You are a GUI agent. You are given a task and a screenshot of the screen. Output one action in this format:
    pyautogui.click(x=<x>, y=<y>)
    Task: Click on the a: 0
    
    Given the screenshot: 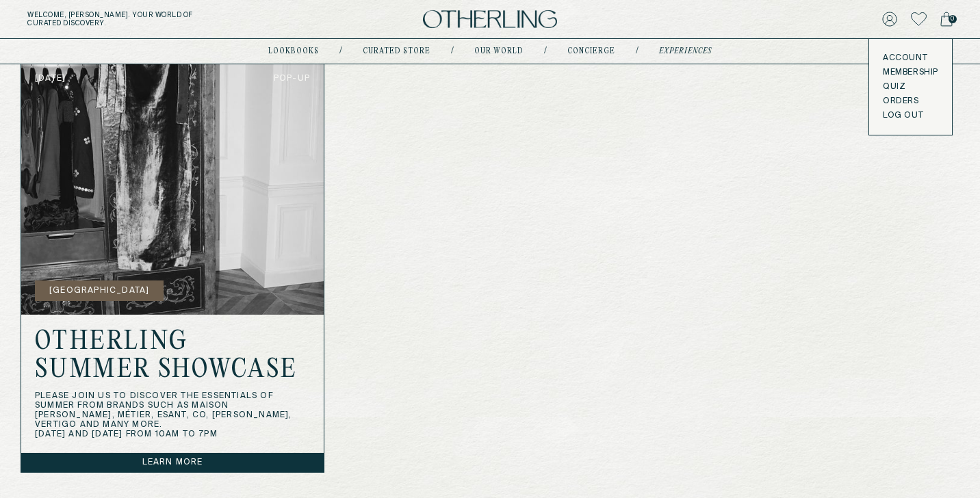 What is the action you would take?
    pyautogui.click(x=947, y=19)
    